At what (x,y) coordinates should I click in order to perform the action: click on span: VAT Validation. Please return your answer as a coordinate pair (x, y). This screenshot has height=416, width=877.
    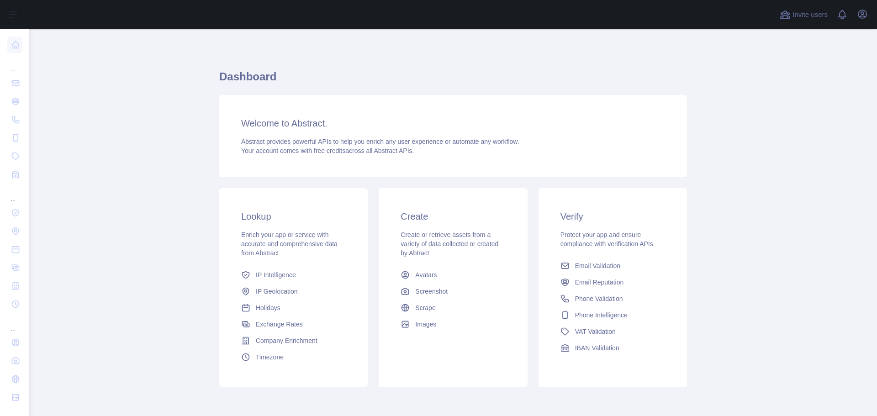
    Looking at the image, I should click on (595, 332).